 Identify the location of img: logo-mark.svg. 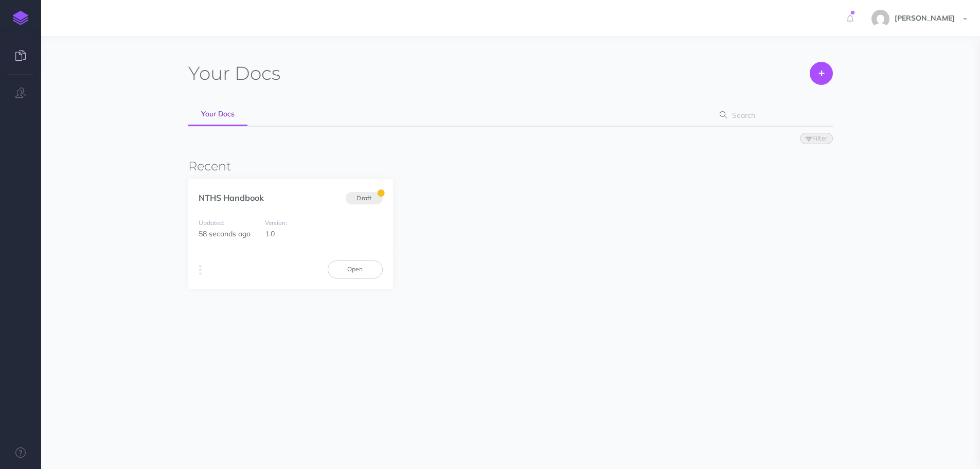
(20, 18).